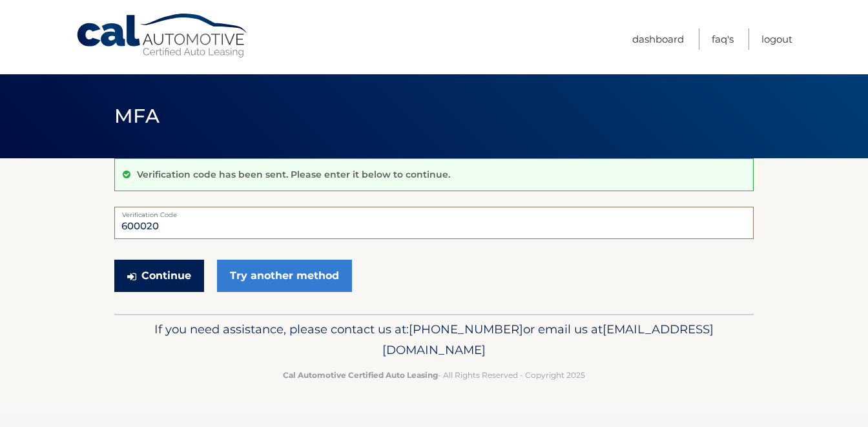  Describe the element at coordinates (434, 339) in the screenshot. I see `p: If you need assistance, please contact us at: or email us at` at that location.